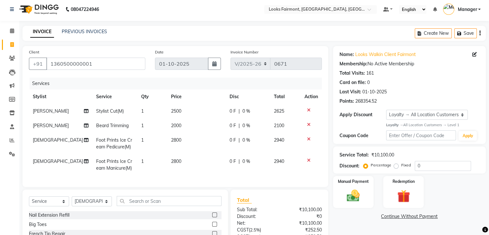 The width and height of the screenshot is (489, 235). I want to click on span: Manager, so click(467, 9).